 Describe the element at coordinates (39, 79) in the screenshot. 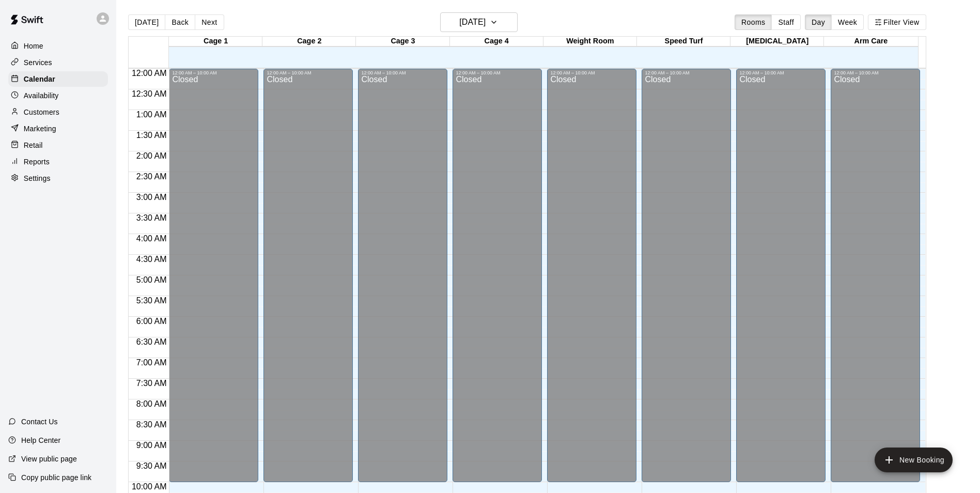

I see `p: Calendar` at that location.